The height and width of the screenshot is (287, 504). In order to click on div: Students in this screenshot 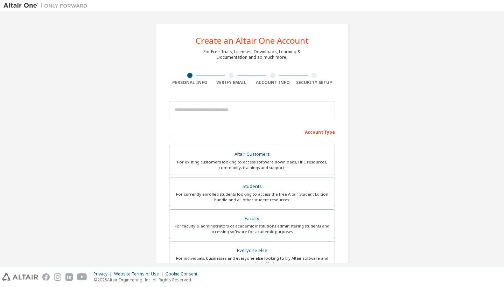, I will do `click(252, 186)`.